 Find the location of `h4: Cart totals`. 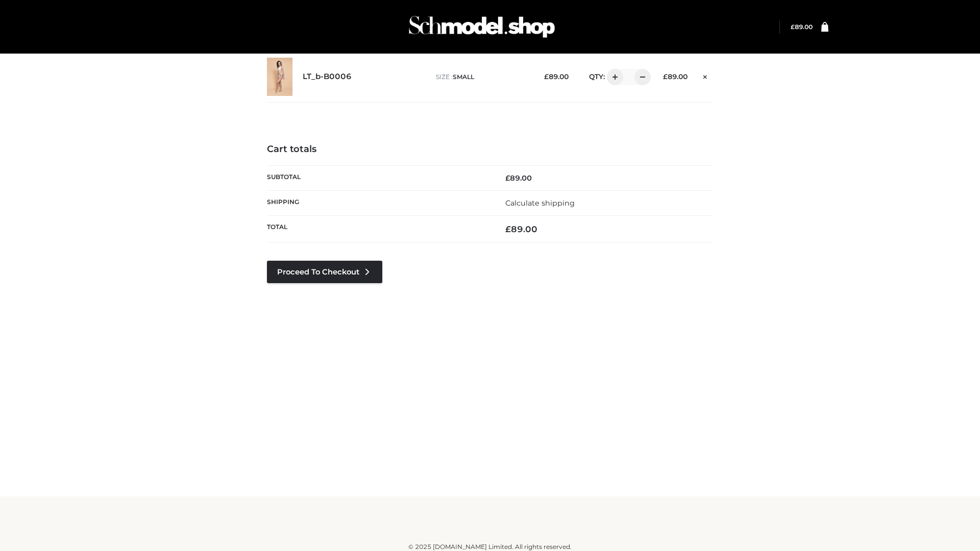

h4: Cart totals is located at coordinates (490, 149).